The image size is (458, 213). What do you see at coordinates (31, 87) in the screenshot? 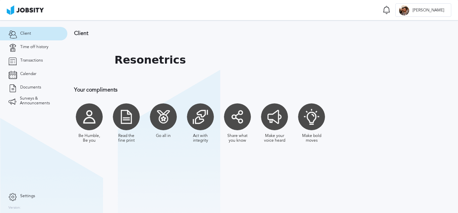
I see `span: Documents` at bounding box center [31, 87].